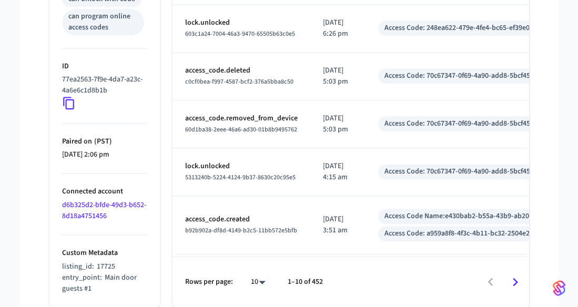 The width and height of the screenshot is (578, 307). Describe the element at coordinates (105, 191) in the screenshot. I see `p: Connected account` at that location.